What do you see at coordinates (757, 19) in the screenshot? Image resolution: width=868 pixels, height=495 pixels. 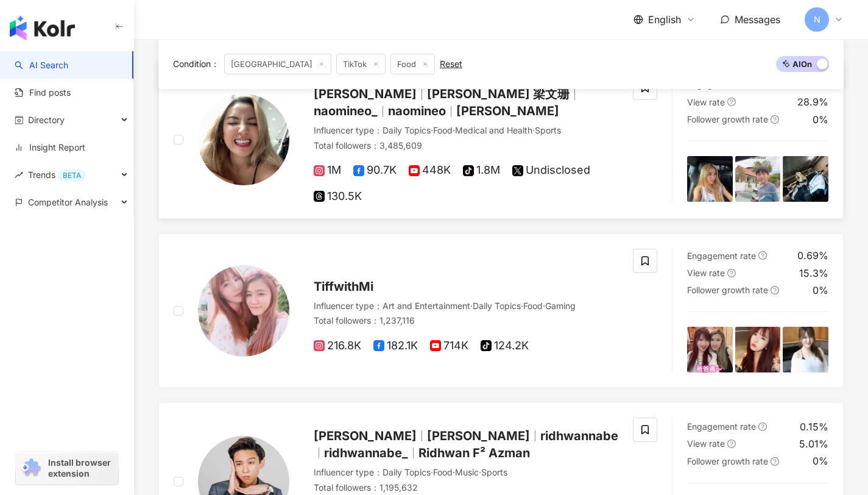 I see `span: Messages` at bounding box center [757, 19].